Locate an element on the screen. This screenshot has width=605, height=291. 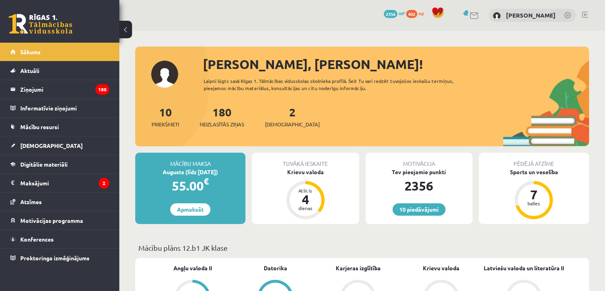
div: Tev pieejamie punkti is located at coordinates (419, 172).